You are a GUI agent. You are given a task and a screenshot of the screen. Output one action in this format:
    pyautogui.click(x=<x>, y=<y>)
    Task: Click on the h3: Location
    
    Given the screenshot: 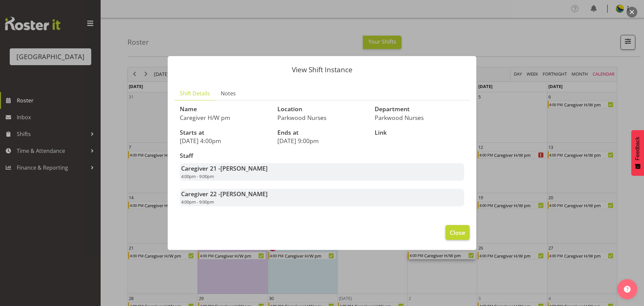 What is the action you would take?
    pyautogui.click(x=322, y=109)
    